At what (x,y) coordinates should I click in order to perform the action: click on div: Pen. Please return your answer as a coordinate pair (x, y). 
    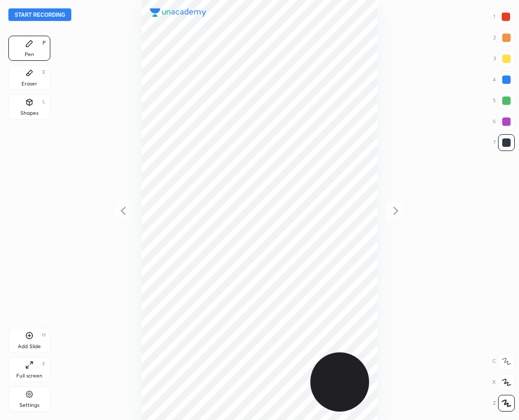
    Looking at the image, I should click on (29, 54).